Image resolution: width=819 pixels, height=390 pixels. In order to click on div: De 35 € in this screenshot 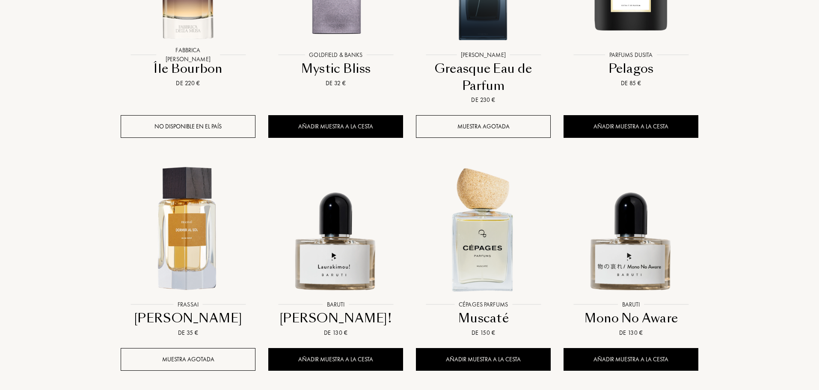, I will do `click(188, 332)`.